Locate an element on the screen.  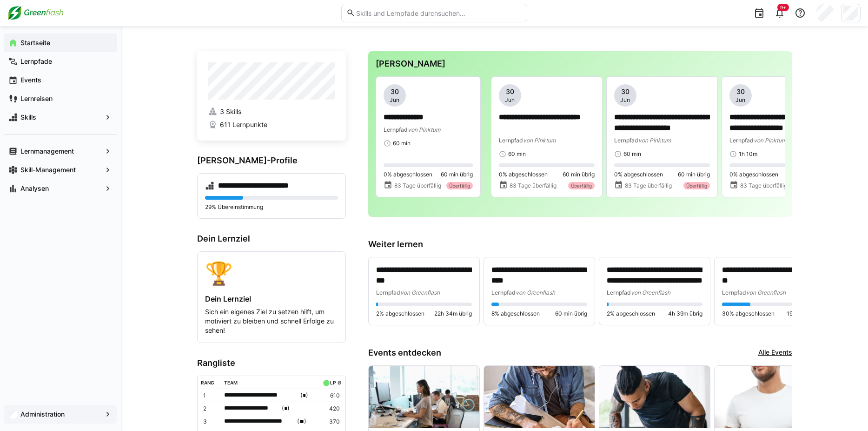
span: 611 Lernpunkte is located at coordinates (244, 125).